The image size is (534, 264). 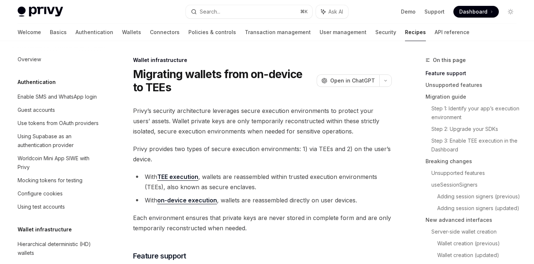 What do you see at coordinates (36, 110) in the screenshot?
I see `div: Guest accounts` at bounding box center [36, 110].